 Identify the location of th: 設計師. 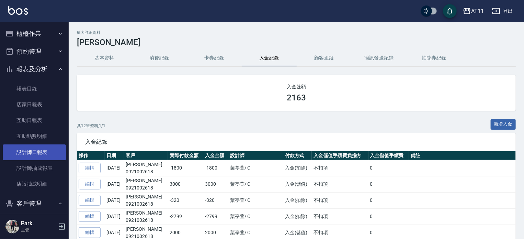
(256, 156).